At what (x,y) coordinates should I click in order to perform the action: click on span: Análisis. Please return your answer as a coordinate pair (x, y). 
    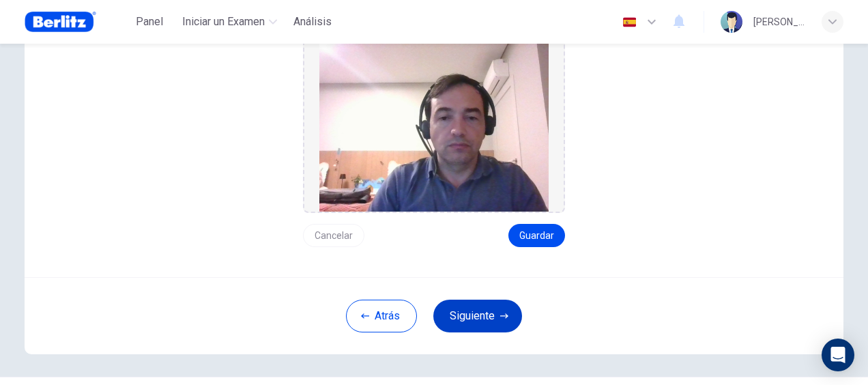
    Looking at the image, I should click on (312, 22).